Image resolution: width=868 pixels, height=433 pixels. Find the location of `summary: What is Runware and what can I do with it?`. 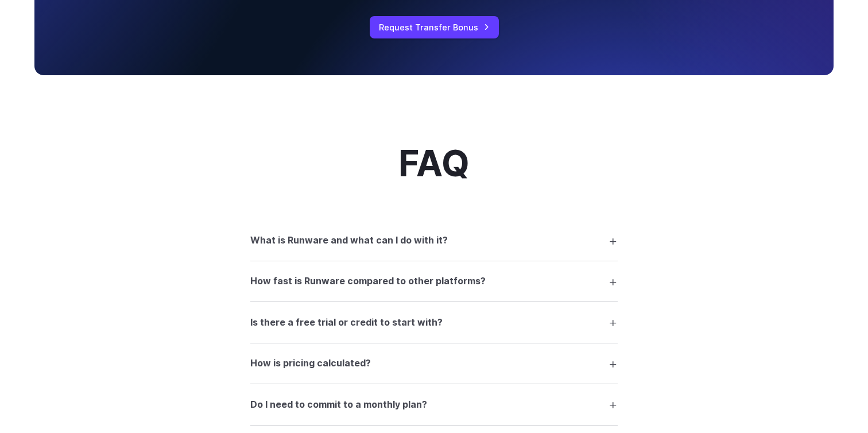

summary: What is Runware and what can I do with it? is located at coordinates (434, 241).